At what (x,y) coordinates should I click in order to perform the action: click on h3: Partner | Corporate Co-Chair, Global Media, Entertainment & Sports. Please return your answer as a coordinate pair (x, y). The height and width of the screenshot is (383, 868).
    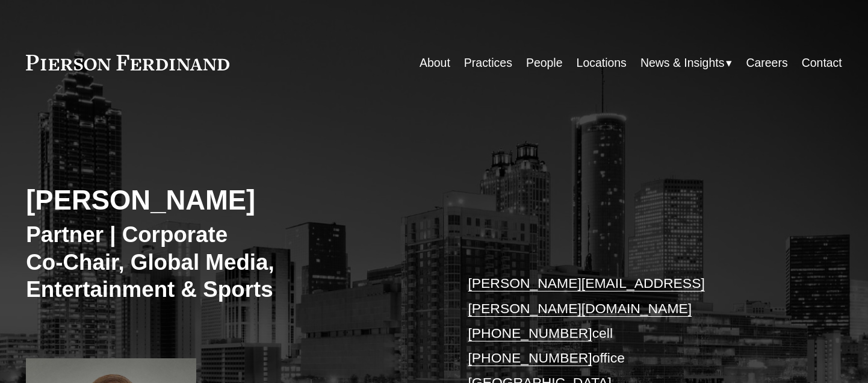
    Looking at the image, I should click on (213, 262).